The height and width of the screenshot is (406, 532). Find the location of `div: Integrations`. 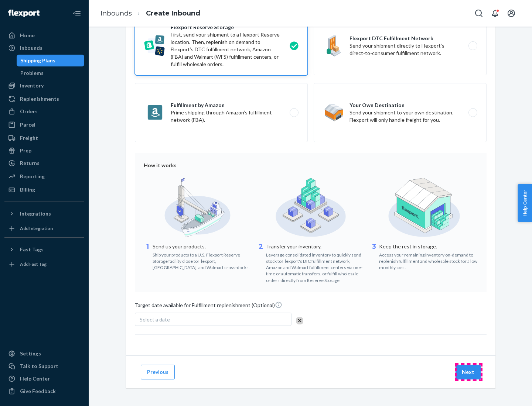

div: Integrations is located at coordinates (35, 214).